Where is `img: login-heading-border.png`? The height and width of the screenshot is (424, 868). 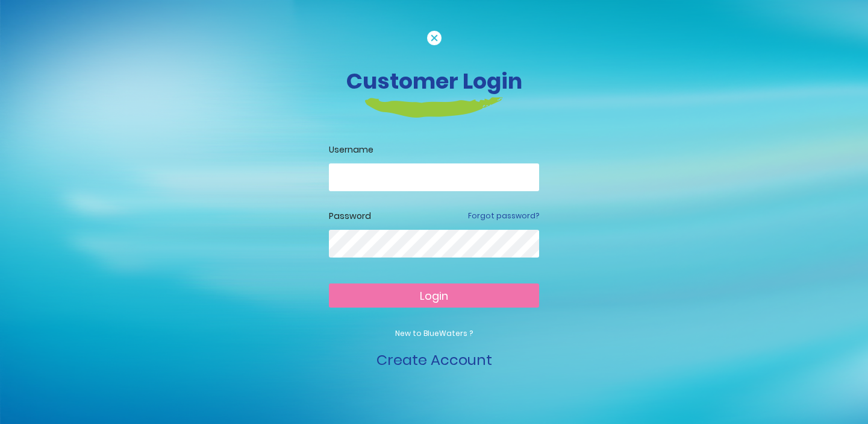 img: login-heading-border.png is located at coordinates (434, 108).